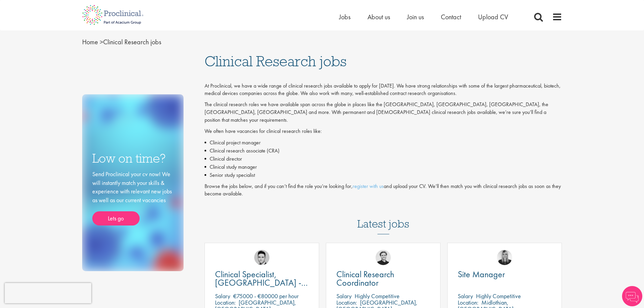 This screenshot has width=644, height=308. Describe the element at coordinates (383, 278) in the screenshot. I see `a: Clinical Research Coordinator` at that location.